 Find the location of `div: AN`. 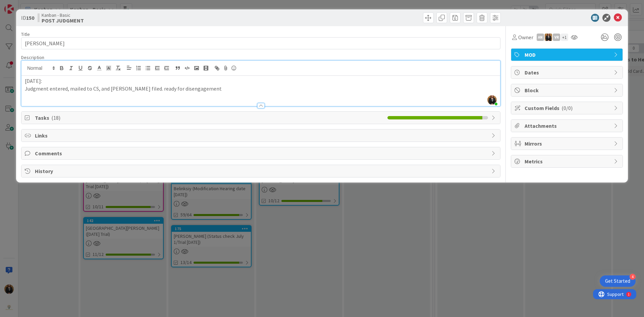

div: AN is located at coordinates (540, 38).